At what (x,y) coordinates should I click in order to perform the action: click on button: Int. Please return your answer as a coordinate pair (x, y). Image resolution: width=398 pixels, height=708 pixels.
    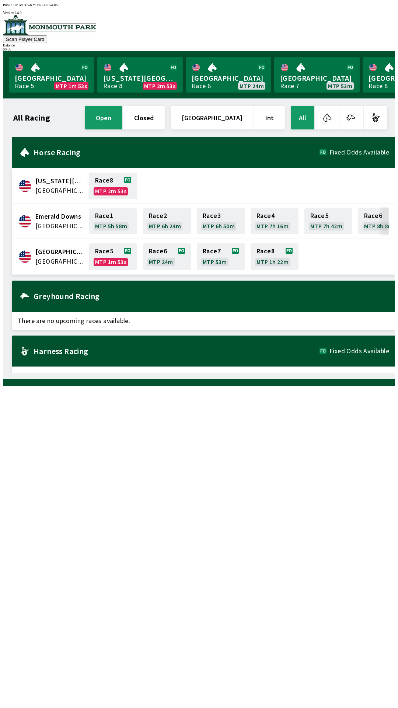
    Looking at the image, I should click on (270, 118).